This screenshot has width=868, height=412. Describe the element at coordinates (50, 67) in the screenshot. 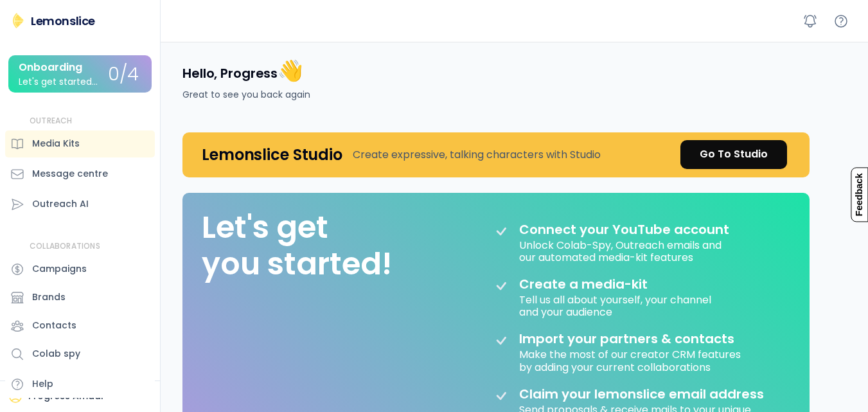

I see `div: Onboarding` at that location.